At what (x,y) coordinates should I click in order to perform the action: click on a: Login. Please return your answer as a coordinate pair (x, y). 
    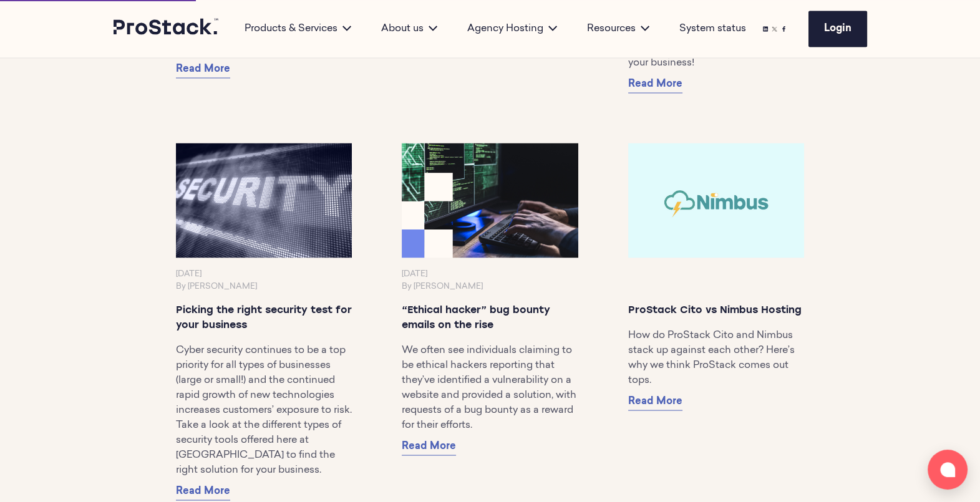
    Looking at the image, I should click on (838, 29).